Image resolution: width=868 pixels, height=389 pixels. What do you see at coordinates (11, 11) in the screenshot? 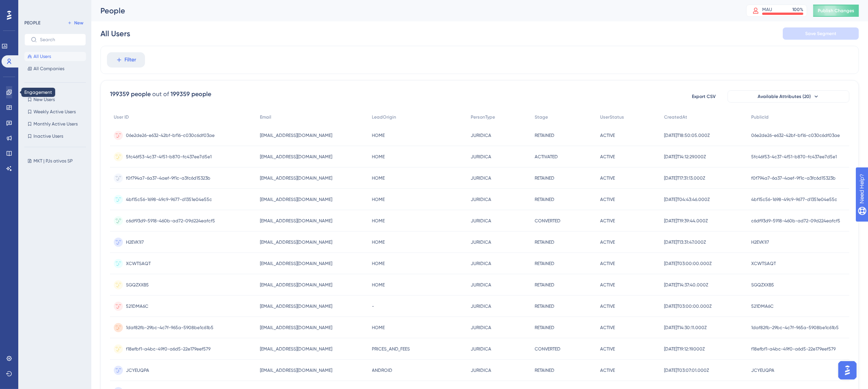
I see `img: launcher-image-alternative-text` at bounding box center [11, 11].